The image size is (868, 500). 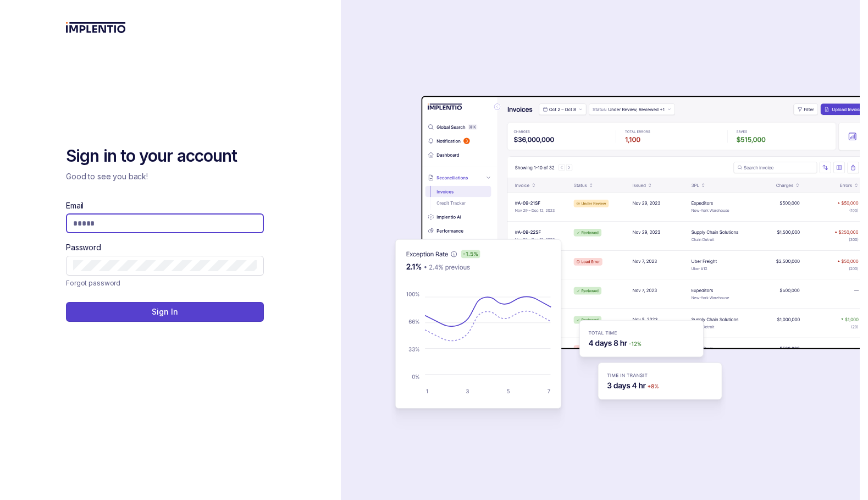 I want to click on img: logo, so click(x=96, y=28).